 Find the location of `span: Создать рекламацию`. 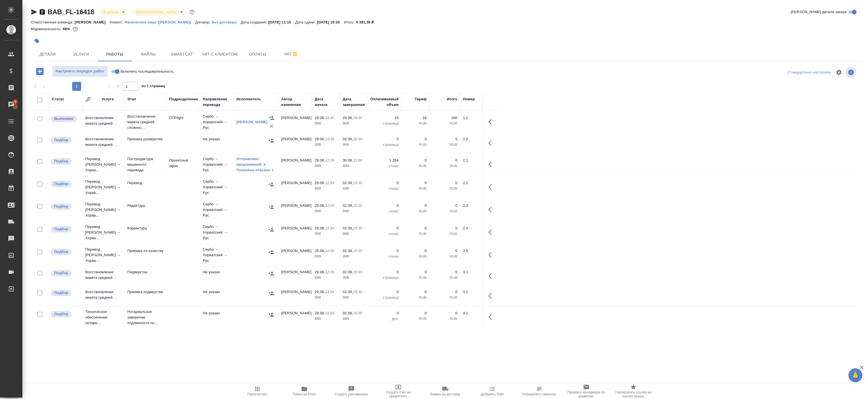

span: Создать рекламацию is located at coordinates (351, 394).